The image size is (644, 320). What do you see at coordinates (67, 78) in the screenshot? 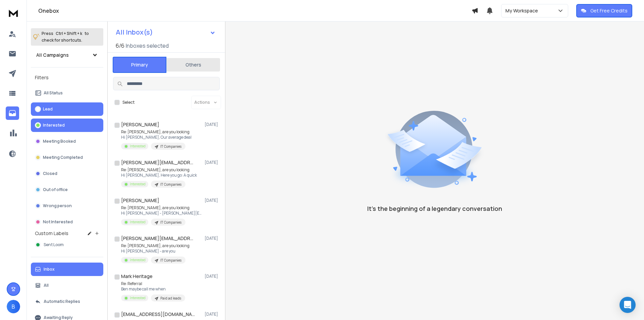
I see `h3: Filters` at bounding box center [67, 78].